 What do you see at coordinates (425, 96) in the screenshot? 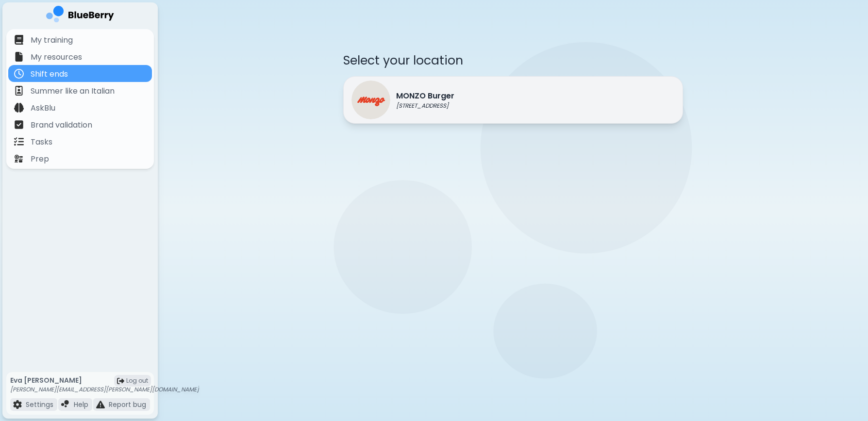
I see `p: MONZO Burger` at bounding box center [425, 96].